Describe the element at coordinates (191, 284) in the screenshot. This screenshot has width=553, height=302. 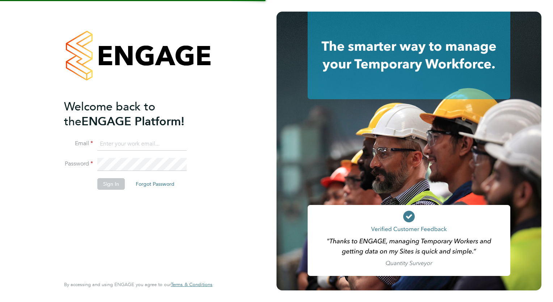
I see `a: Terms & Conditions` at that location.